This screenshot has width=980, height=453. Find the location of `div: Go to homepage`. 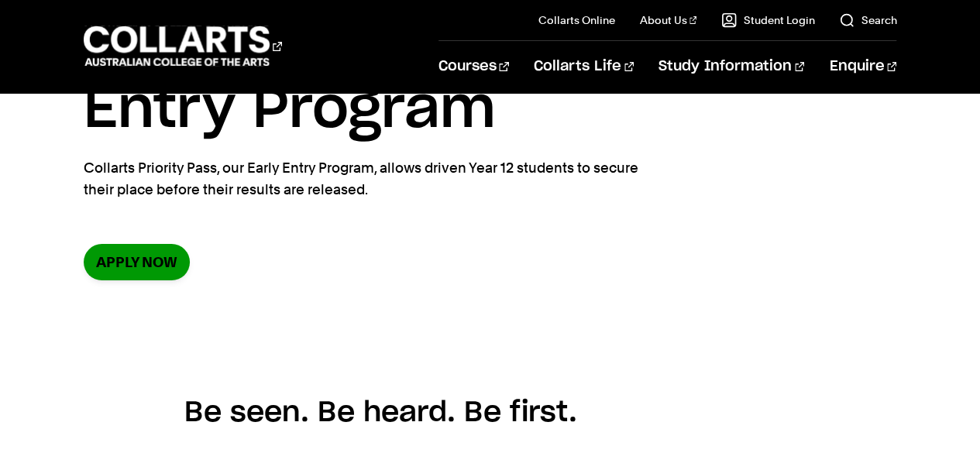

div: Go to homepage is located at coordinates (183, 46).